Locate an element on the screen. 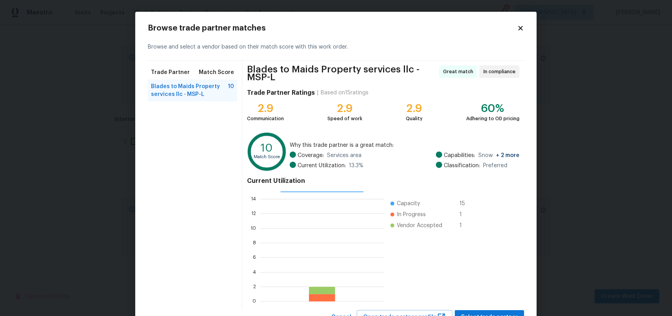 The image size is (672, 316). text: Match Score is located at coordinates (267, 157).